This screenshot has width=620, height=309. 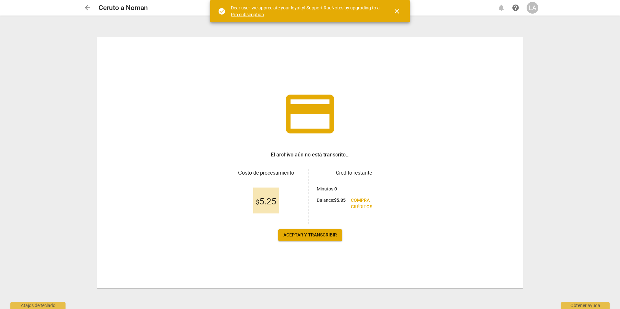 I want to click on button: Cerrar, so click(x=397, y=11).